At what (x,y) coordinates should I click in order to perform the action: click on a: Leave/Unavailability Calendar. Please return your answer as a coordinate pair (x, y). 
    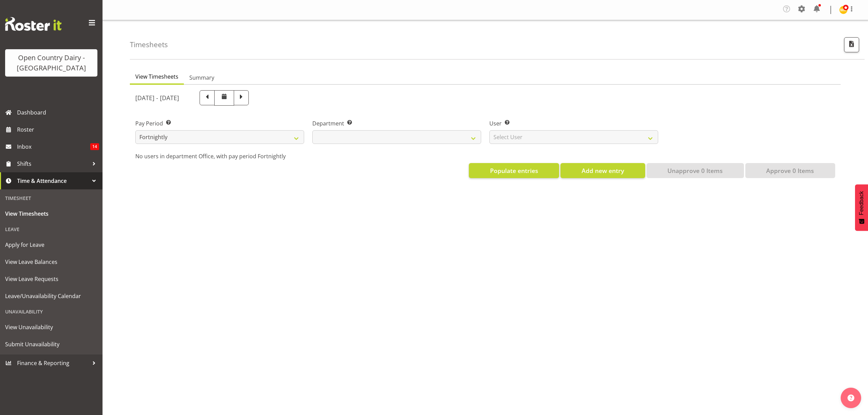
    Looking at the image, I should click on (51, 296).